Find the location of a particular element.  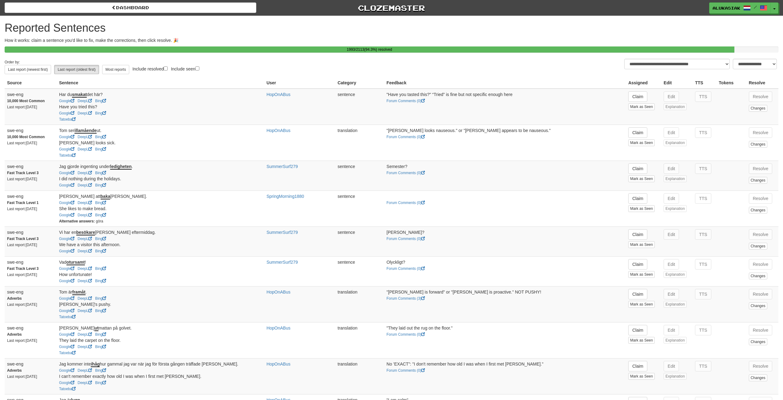

td: Semester? is located at coordinates (505, 175).